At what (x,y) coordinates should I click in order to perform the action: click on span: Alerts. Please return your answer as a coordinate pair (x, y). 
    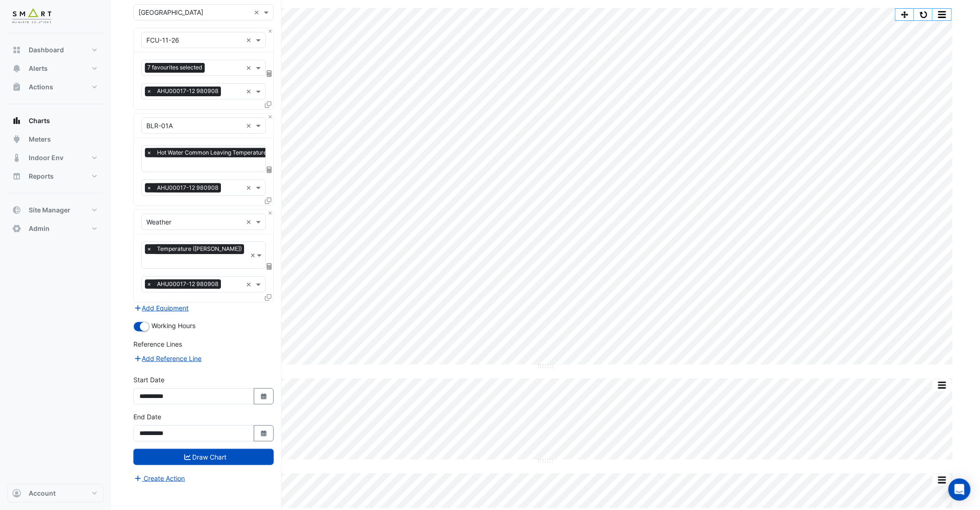
    Looking at the image, I should click on (38, 68).